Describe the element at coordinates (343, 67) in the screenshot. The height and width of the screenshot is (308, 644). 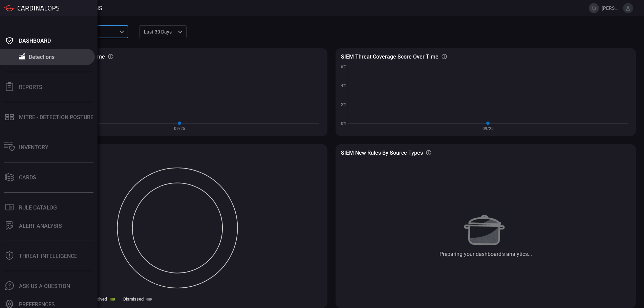
I see `text: 6%` at that location.